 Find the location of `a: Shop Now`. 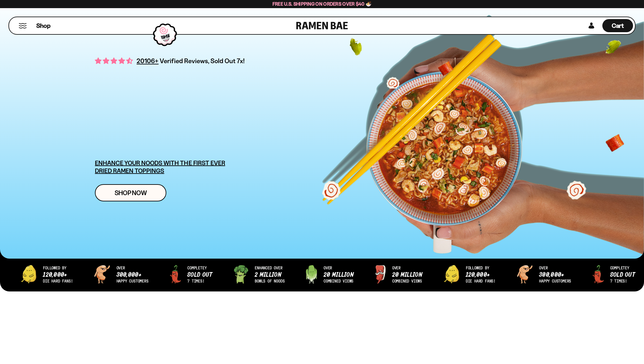

a: Shop Now is located at coordinates (130, 193).